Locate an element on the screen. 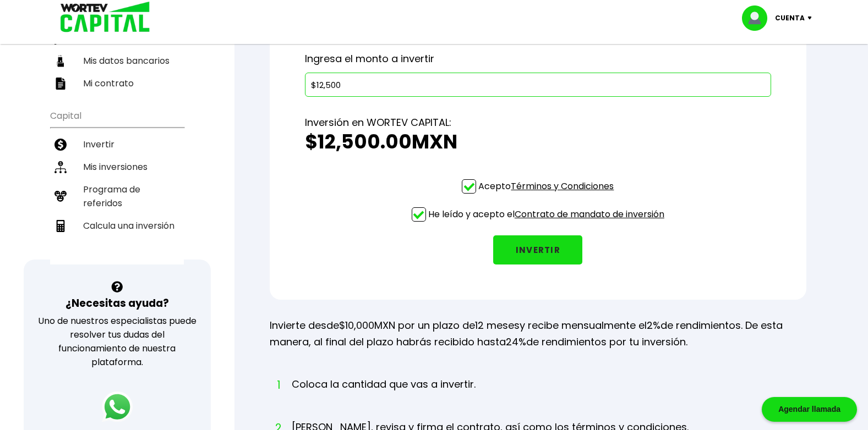  li: Coloca la cantidad que vas a invertir. is located at coordinates (383, 395).